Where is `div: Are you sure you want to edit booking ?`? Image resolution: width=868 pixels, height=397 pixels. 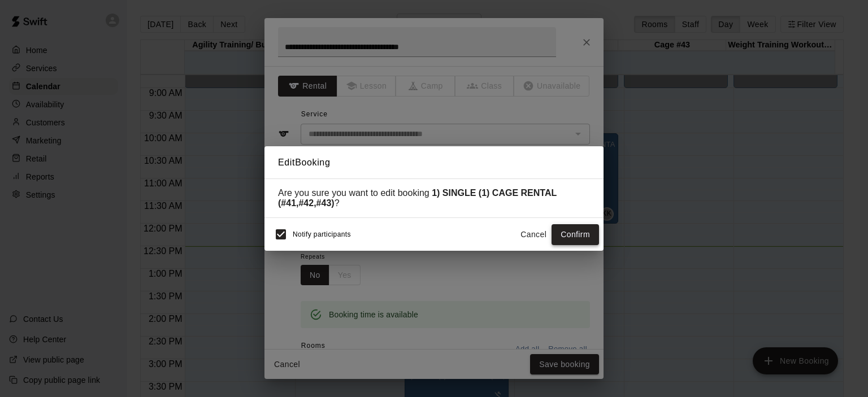
div: Are you sure you want to edit booking ? is located at coordinates (434, 198).